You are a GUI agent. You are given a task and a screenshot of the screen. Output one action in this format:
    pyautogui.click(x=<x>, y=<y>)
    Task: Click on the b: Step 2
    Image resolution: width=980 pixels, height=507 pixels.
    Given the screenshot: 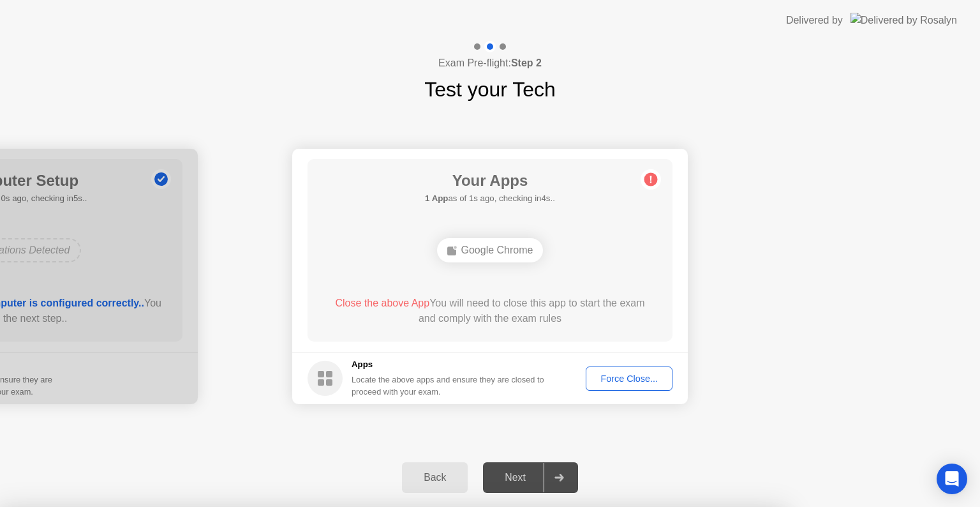 What is the action you would take?
    pyautogui.click(x=526, y=63)
    